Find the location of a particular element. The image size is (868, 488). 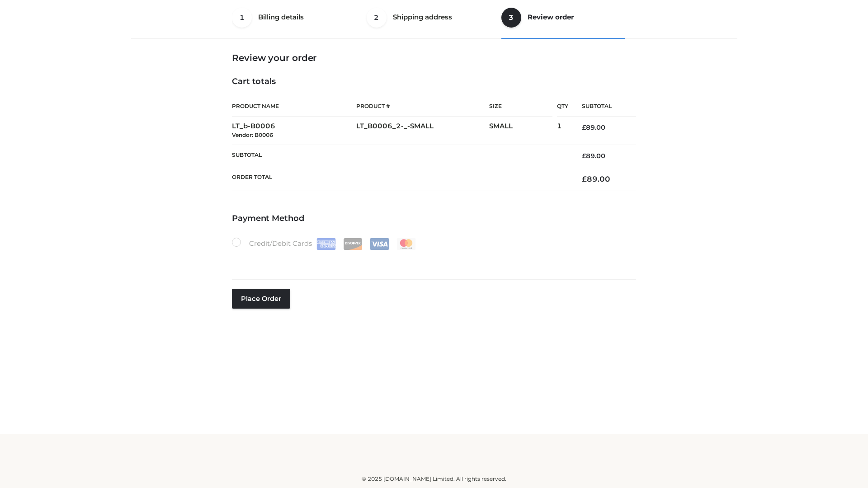

img: Mastercard is located at coordinates (406, 244).